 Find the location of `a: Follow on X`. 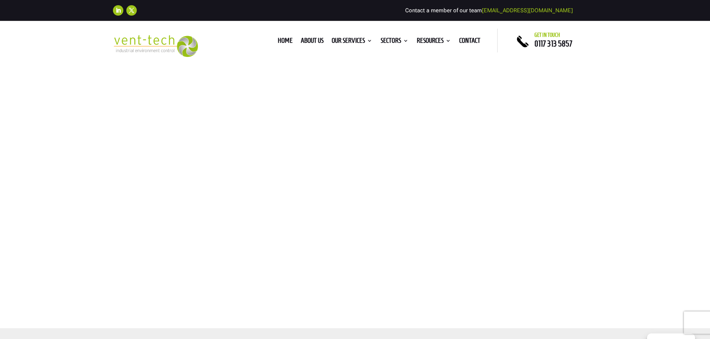

a: Follow on X is located at coordinates (132, 10).